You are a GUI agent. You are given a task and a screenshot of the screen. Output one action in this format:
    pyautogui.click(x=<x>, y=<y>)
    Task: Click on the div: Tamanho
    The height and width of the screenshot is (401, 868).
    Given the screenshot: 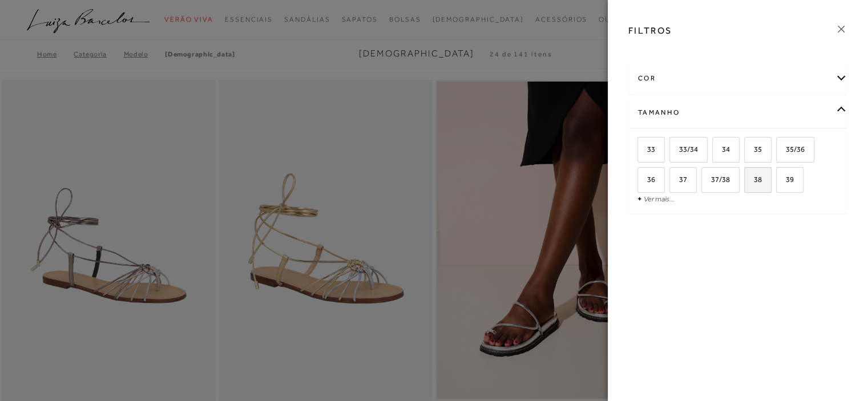 What is the action you would take?
    pyautogui.click(x=738, y=112)
    